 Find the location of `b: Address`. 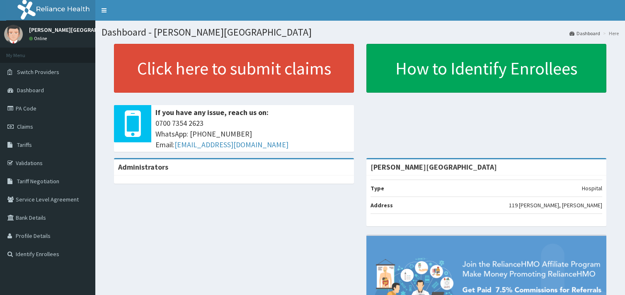

b: Address is located at coordinates (382, 205).